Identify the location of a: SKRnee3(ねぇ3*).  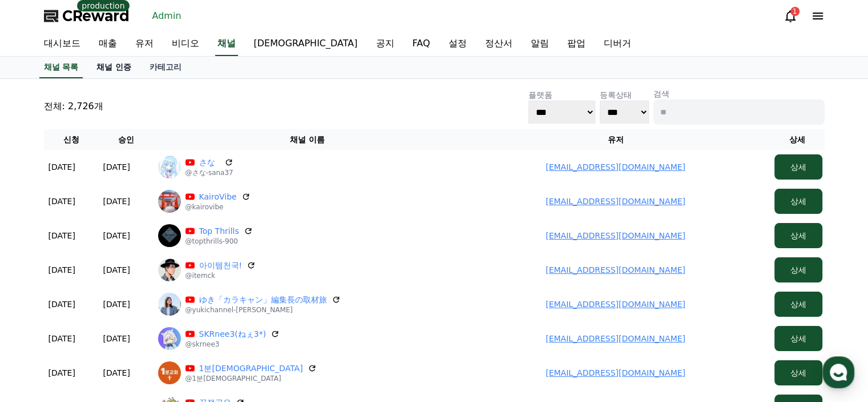
(233, 333).